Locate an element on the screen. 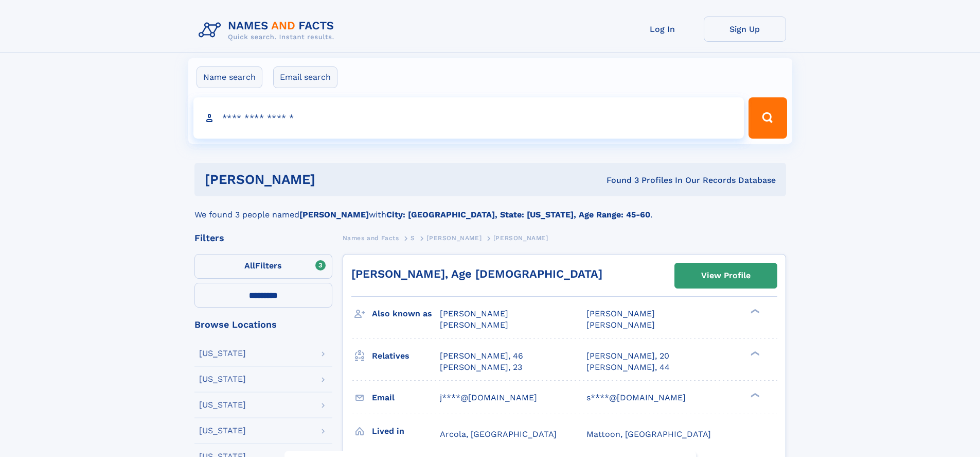 The height and width of the screenshot is (457, 980). a: View Profile is located at coordinates (726, 276).